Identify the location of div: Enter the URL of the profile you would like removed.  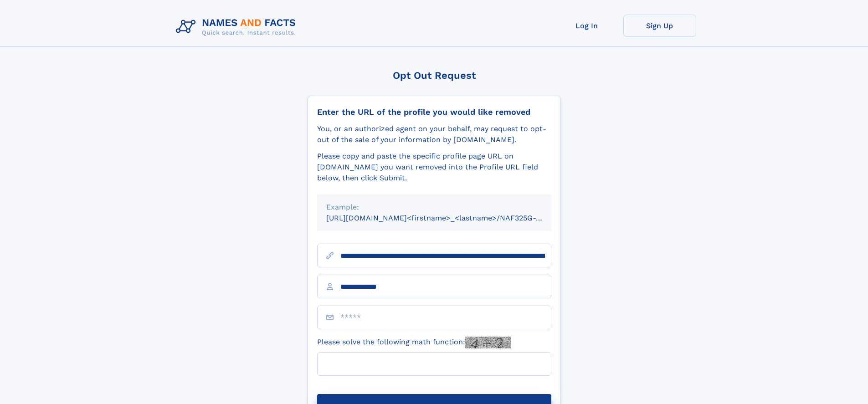
(434, 112).